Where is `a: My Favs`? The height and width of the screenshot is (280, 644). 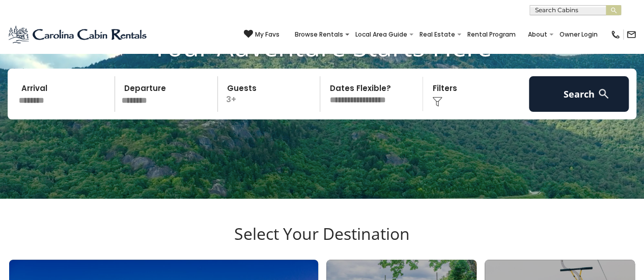 a: My Favs is located at coordinates (262, 35).